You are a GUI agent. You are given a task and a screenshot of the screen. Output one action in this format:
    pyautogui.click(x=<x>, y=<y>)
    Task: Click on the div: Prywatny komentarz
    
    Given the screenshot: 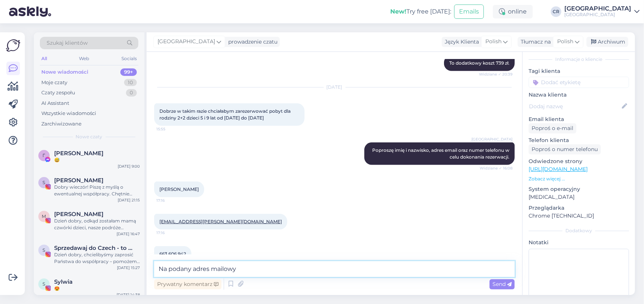 What is the action you would take?
    pyautogui.click(x=188, y=284)
    